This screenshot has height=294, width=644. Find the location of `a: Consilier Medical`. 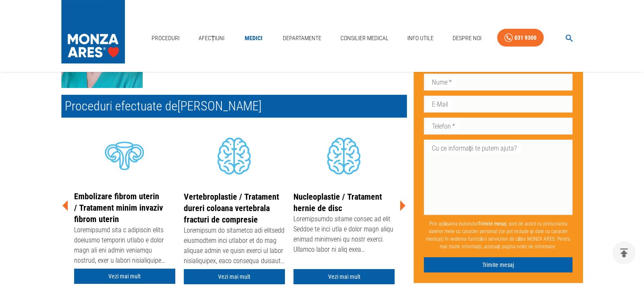

a: Consilier Medical is located at coordinates (364, 38).